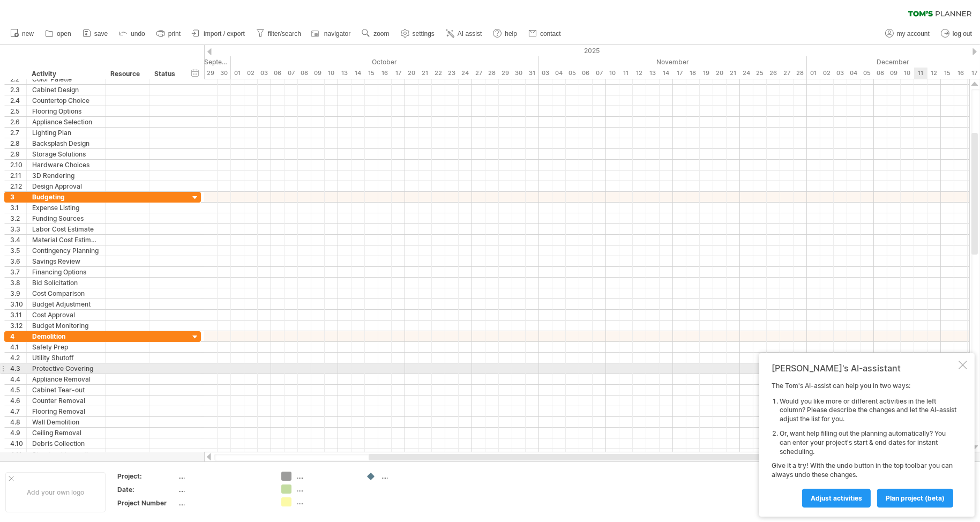 Image resolution: width=980 pixels, height=522 pixels. Describe the element at coordinates (66, 314) in the screenshot. I see `div: Cost Approval` at that location.